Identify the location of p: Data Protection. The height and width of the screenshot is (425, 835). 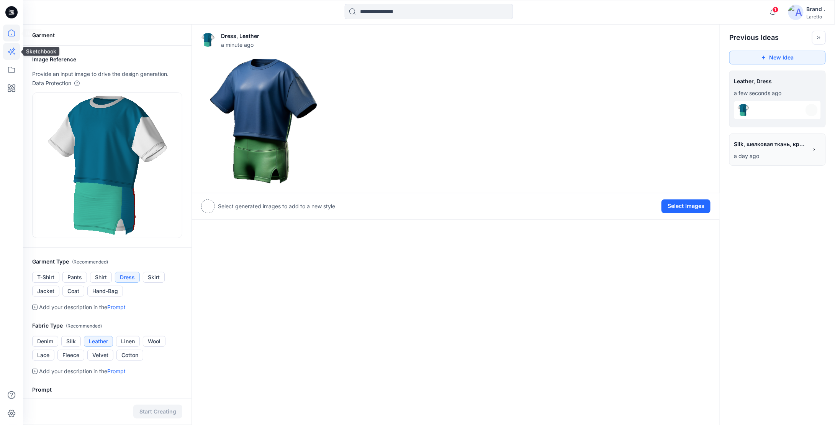
(52, 83).